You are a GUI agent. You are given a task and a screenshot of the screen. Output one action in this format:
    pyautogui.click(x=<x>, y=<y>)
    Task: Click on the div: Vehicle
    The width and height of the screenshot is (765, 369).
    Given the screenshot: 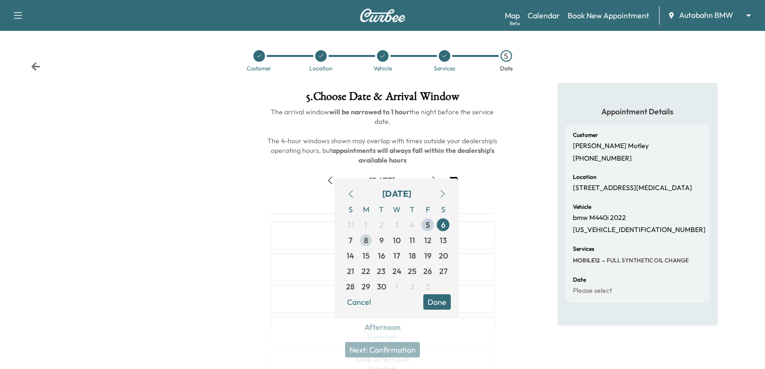 What is the action you would take?
    pyautogui.click(x=383, y=69)
    